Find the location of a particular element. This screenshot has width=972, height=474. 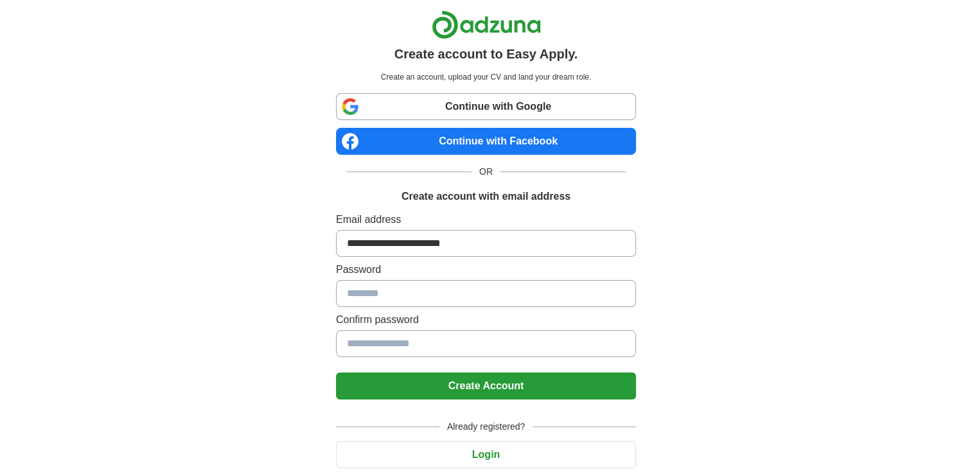

p: Create an account, upload your CV and land your dream role. is located at coordinates (486, 77).